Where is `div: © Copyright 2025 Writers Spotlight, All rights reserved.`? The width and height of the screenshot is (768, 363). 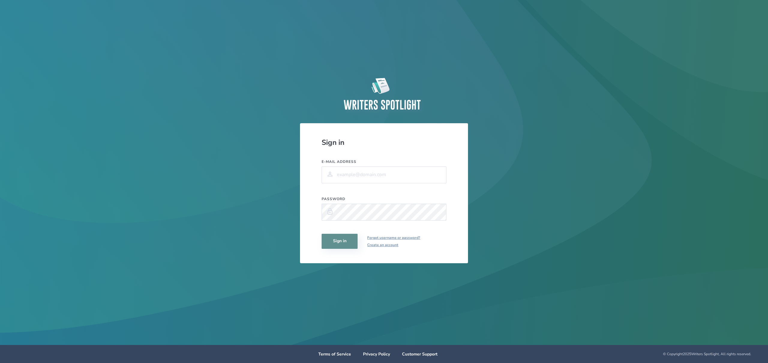
div: © Copyright 2025 Writers Spotlight, All rights reserved. is located at coordinates (627, 354).